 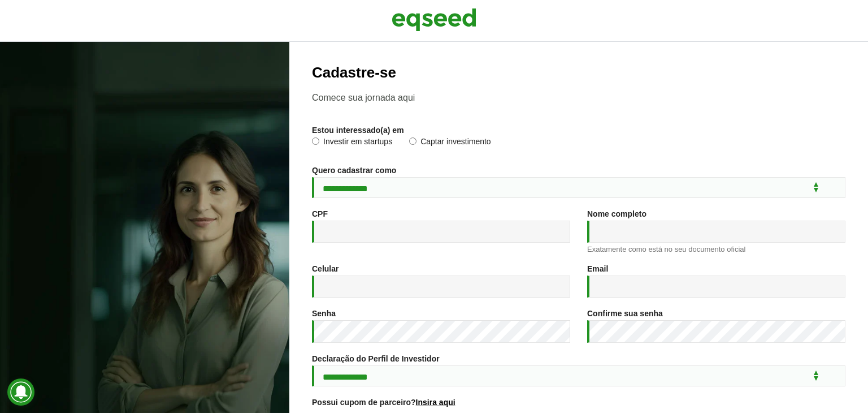 I want to click on label: Email, so click(x=597, y=269).